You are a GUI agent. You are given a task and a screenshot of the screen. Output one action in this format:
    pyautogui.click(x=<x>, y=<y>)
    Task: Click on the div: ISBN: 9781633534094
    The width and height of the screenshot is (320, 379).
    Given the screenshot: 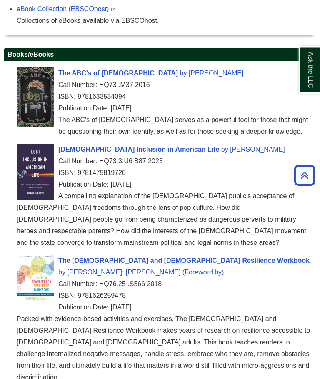 What is the action you would take?
    pyautogui.click(x=164, y=97)
    